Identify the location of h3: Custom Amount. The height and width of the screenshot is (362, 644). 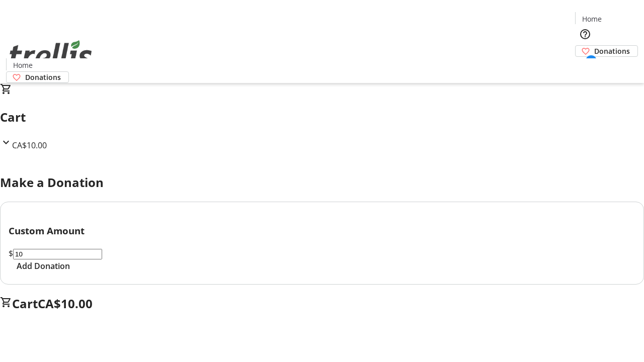
(322, 231).